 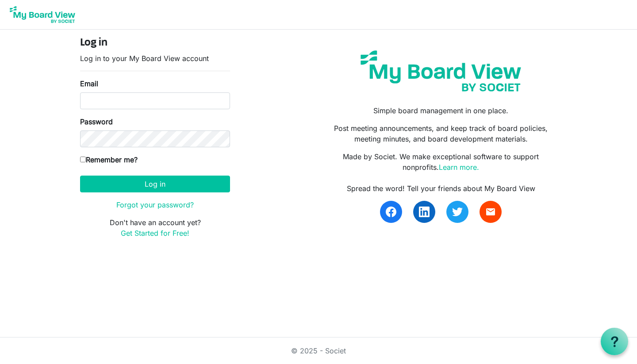 I want to click on a: Learn more., so click(x=459, y=167).